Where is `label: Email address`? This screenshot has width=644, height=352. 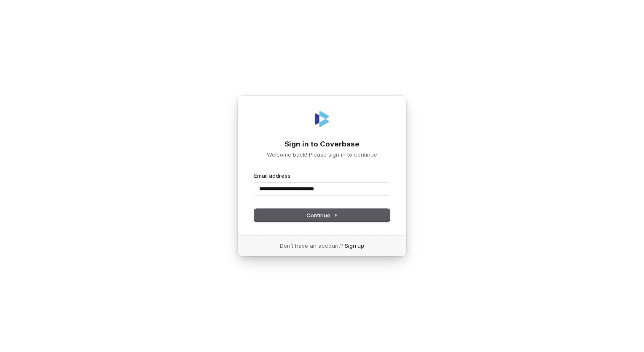 label: Email address is located at coordinates (272, 176).